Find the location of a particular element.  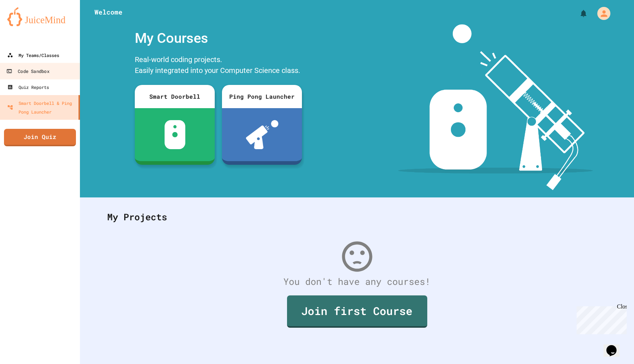

div: You don't have any courses! is located at coordinates (357, 282).